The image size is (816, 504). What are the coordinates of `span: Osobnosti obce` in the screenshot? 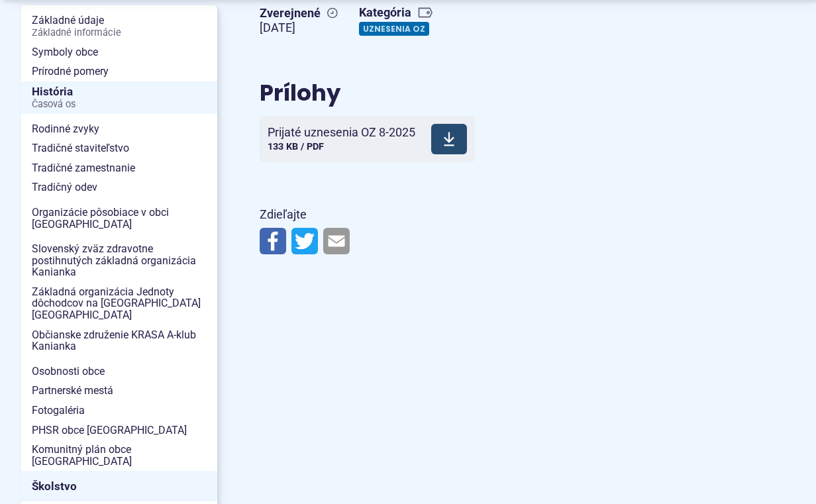 It's located at (119, 371).